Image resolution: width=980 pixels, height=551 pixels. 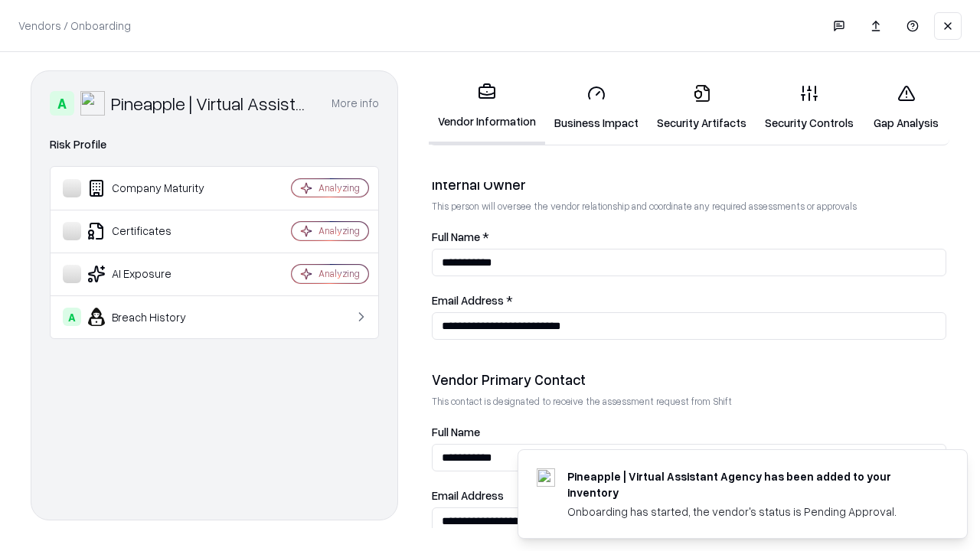 What do you see at coordinates (212, 104) in the screenshot?
I see `div: Pineapple | Virtual Assistant Agency` at bounding box center [212, 104].